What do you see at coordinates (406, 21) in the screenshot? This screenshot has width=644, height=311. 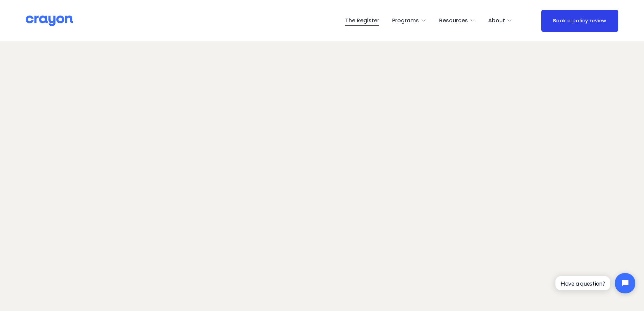 I see `span: Programs` at bounding box center [406, 21].